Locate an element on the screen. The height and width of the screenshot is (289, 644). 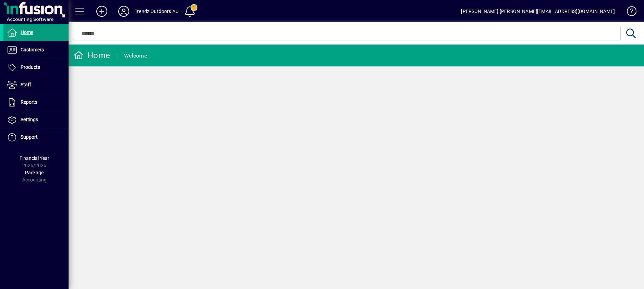
span: Settings is located at coordinates (29, 120).